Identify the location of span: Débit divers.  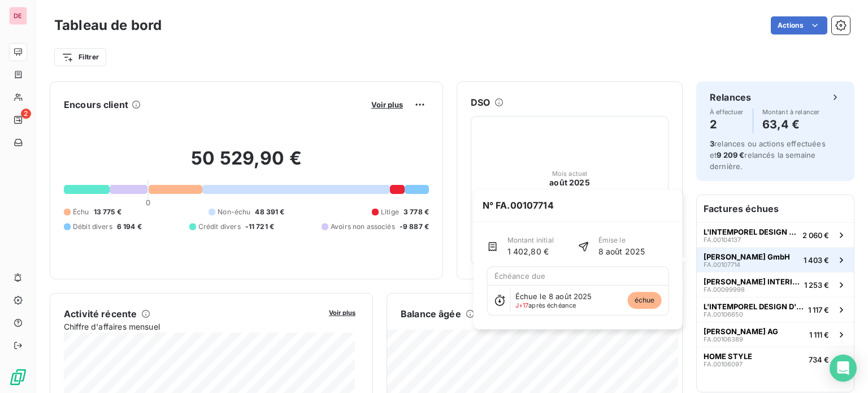
(93, 227).